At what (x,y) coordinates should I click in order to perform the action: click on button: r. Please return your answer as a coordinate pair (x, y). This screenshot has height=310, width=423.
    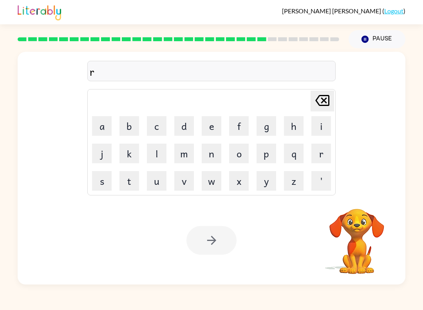
    Looking at the image, I should click on (321, 153).